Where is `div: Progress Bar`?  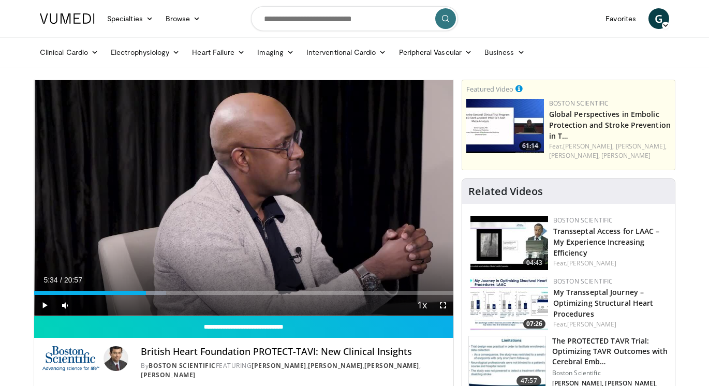
div: Progress Bar is located at coordinates (244, 293).